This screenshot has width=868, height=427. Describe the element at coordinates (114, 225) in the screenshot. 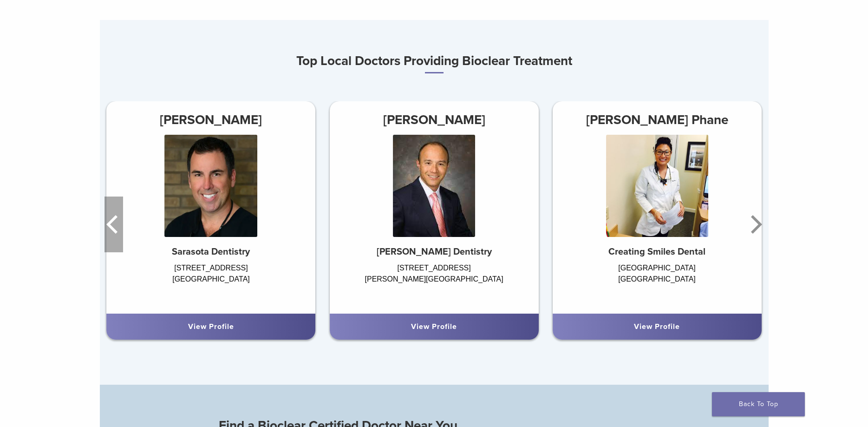

I see `button: Previous` at that location.